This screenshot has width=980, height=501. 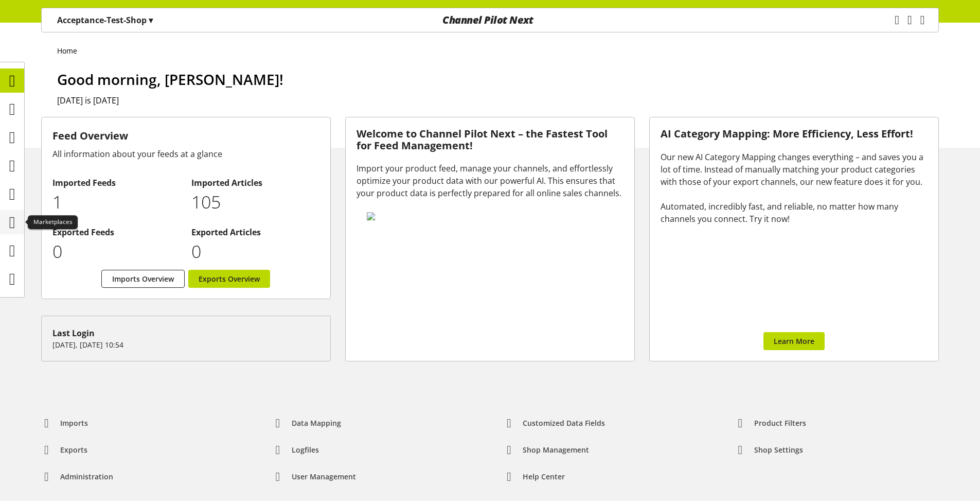 I want to click on h2: Exported Feeds, so click(x=116, y=232).